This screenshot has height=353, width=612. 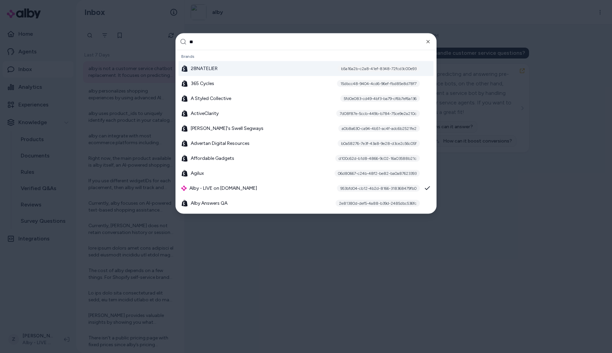 I want to click on span: 365 Cycles, so click(x=202, y=84).